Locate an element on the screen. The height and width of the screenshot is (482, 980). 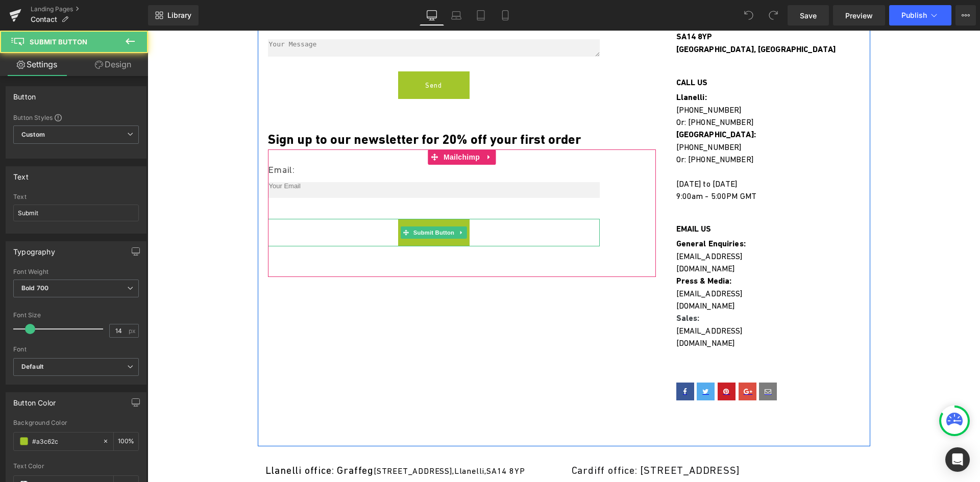
a: Desktop is located at coordinates (432, 15).